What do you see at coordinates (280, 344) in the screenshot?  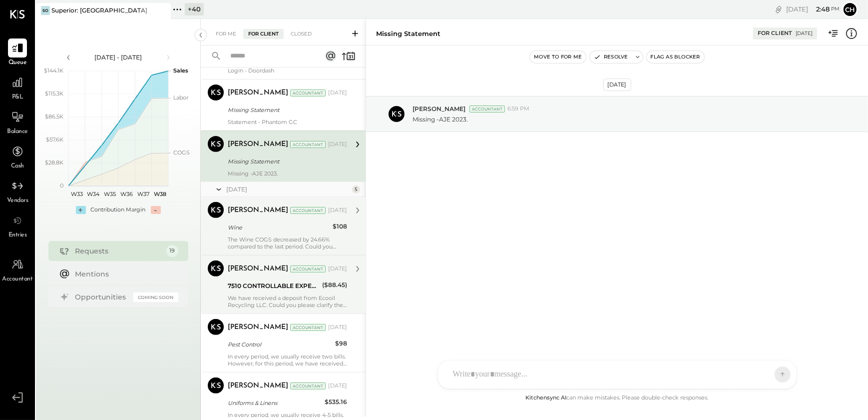 I see `div: Pest Control` at bounding box center [280, 344].